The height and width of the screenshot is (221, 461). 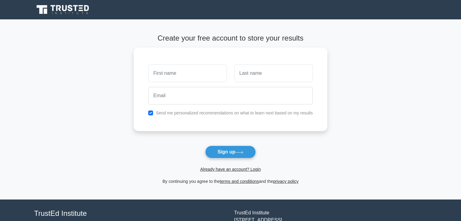 What do you see at coordinates (231, 152) in the screenshot?
I see `button: Sign up` at bounding box center [231, 152].